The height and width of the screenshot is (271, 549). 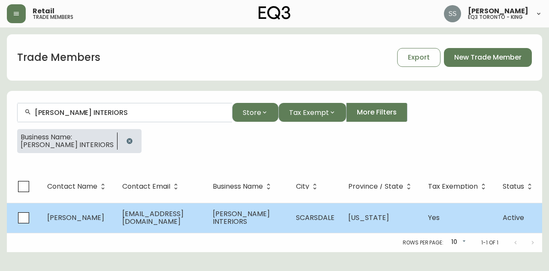 I want to click on input: Search, so click(x=130, y=112).